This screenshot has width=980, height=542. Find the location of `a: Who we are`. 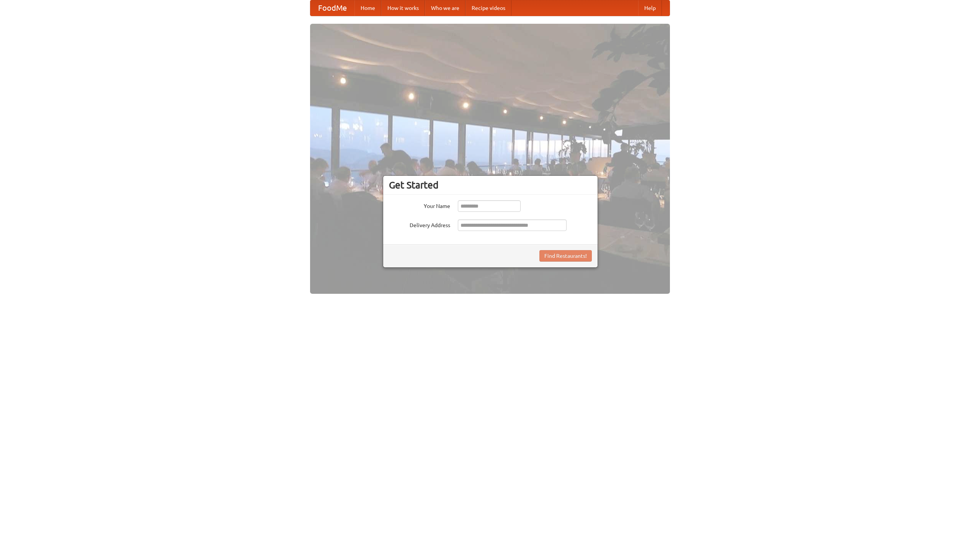

a: Who we are is located at coordinates (445, 8).